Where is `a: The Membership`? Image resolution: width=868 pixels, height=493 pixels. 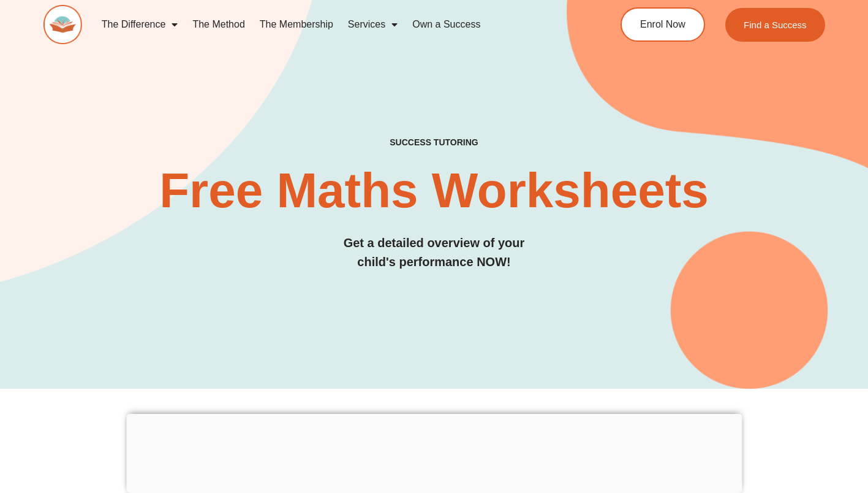
a: The Membership is located at coordinates (296, 24).